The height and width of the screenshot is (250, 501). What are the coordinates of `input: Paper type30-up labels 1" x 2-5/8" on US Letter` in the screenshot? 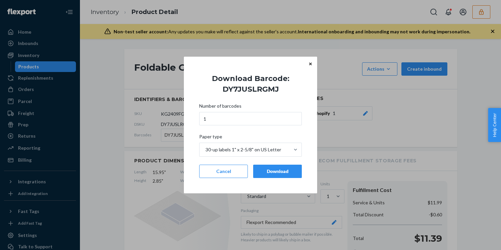 It's located at (205, 150).